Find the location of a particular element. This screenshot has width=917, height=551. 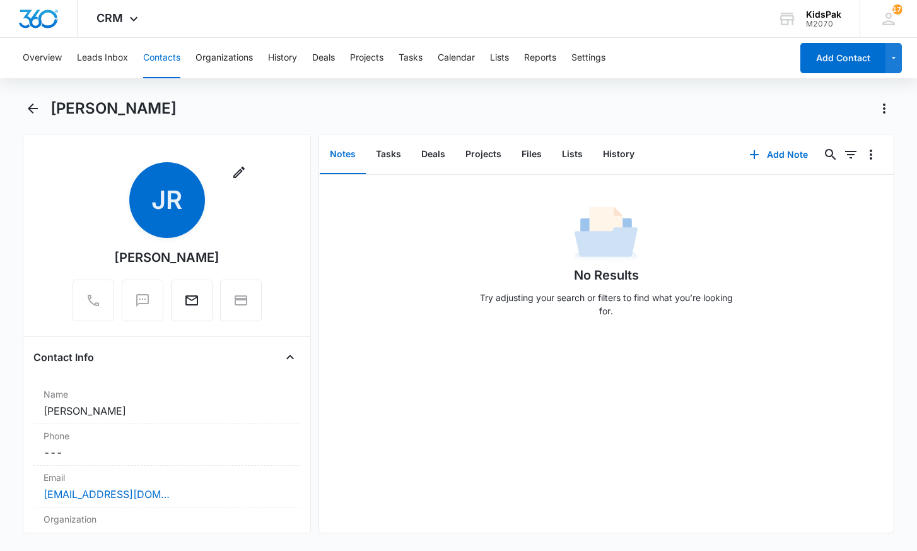

button: Actions is located at coordinates (884, 108).